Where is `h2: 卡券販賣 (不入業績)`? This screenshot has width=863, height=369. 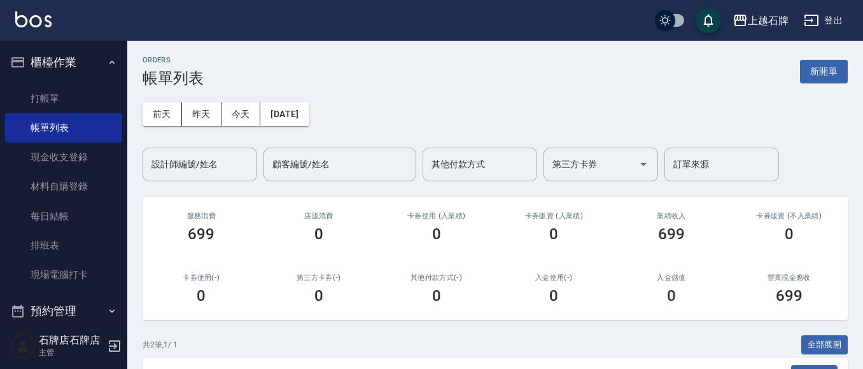 h2: 卡券販賣 (不入業績) is located at coordinates (788, 216).